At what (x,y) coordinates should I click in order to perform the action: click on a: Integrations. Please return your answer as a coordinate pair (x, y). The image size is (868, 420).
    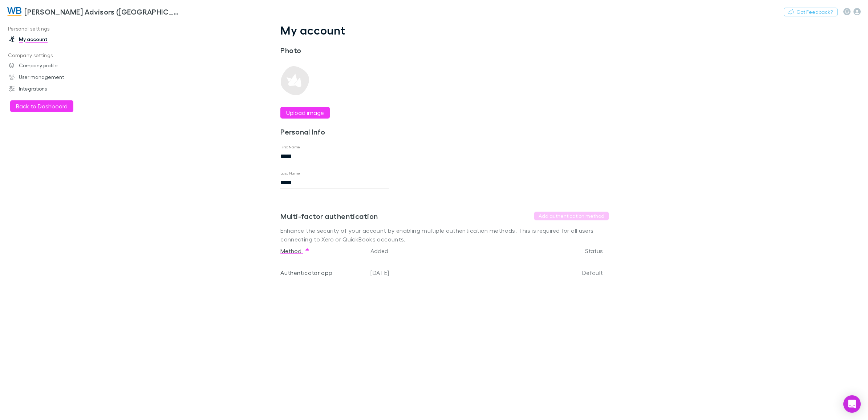
    Looking at the image, I should click on (52, 89).